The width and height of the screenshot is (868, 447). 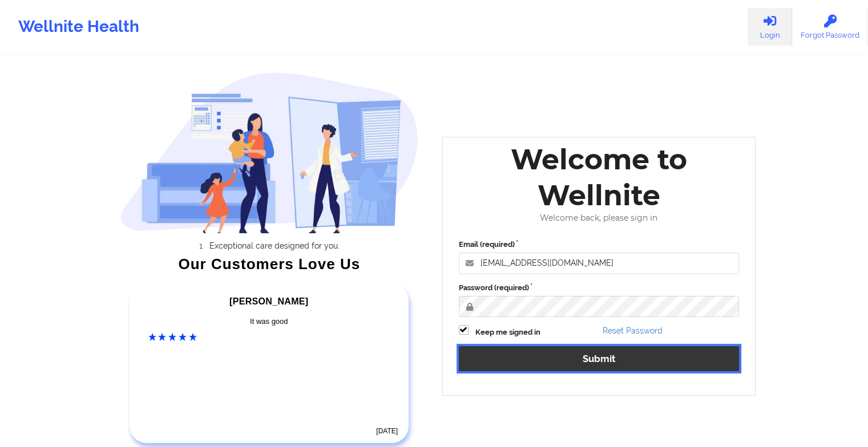 I want to click on a: Reset Password, so click(x=632, y=331).